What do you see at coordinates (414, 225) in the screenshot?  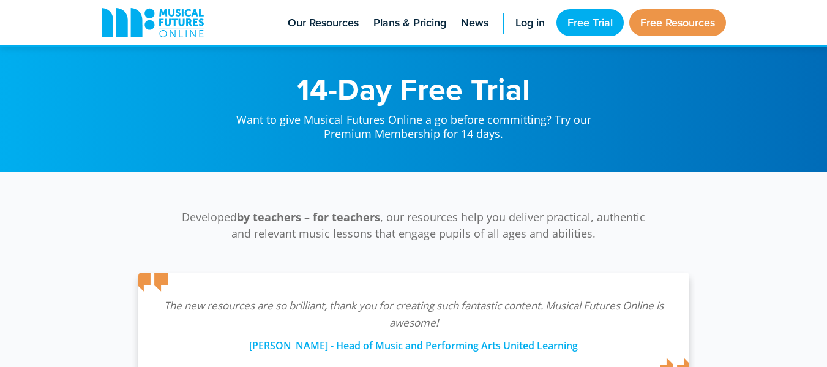 I see `p: Developed , our resources help you deliver practical, authentic and relevant music lessons that e...` at bounding box center [414, 225].